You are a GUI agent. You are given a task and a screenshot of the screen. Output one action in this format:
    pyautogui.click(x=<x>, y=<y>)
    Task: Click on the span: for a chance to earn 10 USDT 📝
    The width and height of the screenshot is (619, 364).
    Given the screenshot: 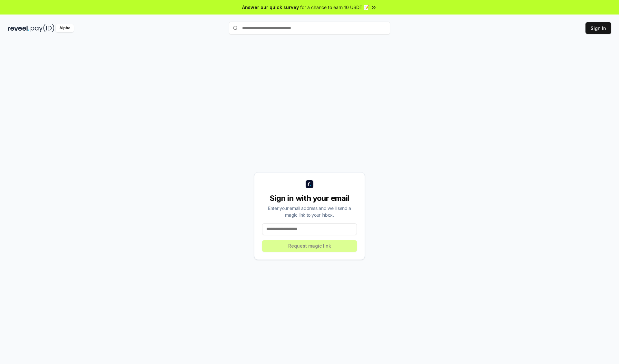 What is the action you would take?
    pyautogui.click(x=335, y=7)
    